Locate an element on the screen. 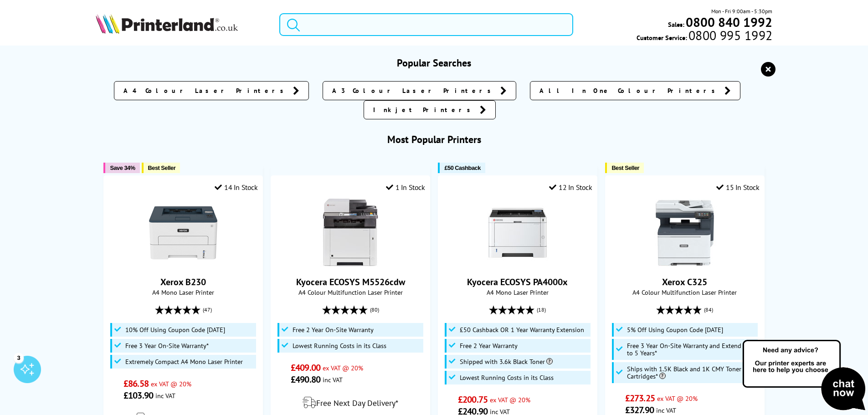 This screenshot has height=415, width=868. div: 1 In Stock is located at coordinates (405, 187).